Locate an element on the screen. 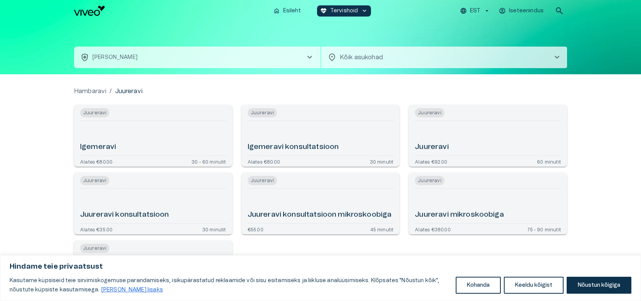  button: EST is located at coordinates (475, 11).